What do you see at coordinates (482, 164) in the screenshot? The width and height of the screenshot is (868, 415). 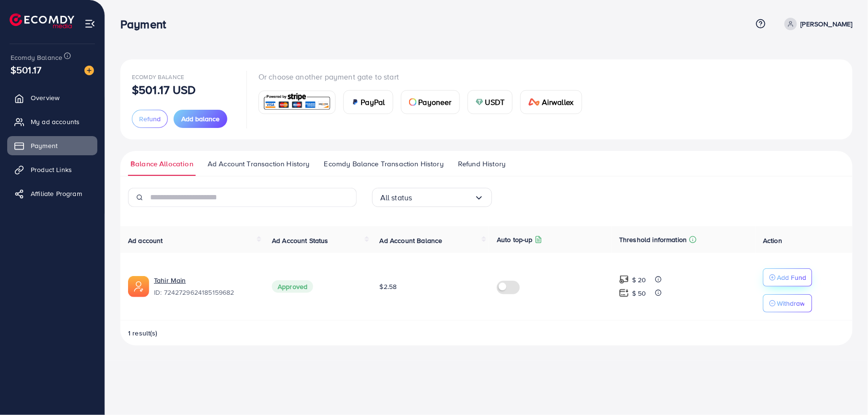 I see `span: Refund History` at bounding box center [482, 164].